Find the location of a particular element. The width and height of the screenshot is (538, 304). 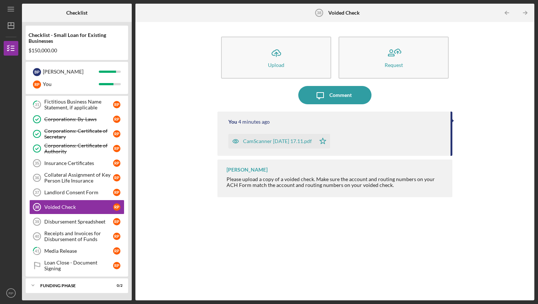

div: Comment is located at coordinates (340, 95).